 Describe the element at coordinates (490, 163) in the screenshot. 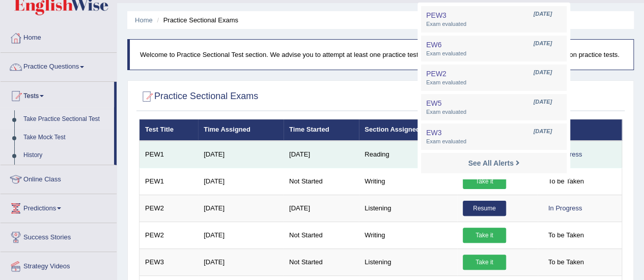

I see `strong: See All Alerts` at that location.